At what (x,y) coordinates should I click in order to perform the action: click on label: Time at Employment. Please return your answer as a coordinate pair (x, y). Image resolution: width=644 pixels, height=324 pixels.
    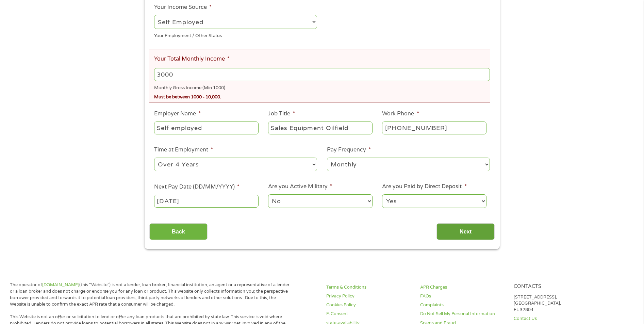
    Looking at the image, I should click on (183, 150).